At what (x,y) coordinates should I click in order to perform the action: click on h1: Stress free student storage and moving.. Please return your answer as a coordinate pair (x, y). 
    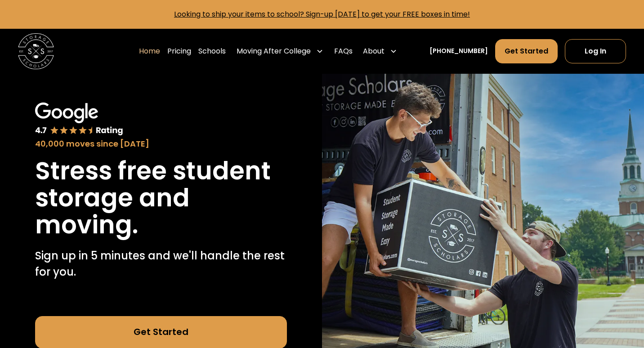
    Looking at the image, I should click on (161, 198).